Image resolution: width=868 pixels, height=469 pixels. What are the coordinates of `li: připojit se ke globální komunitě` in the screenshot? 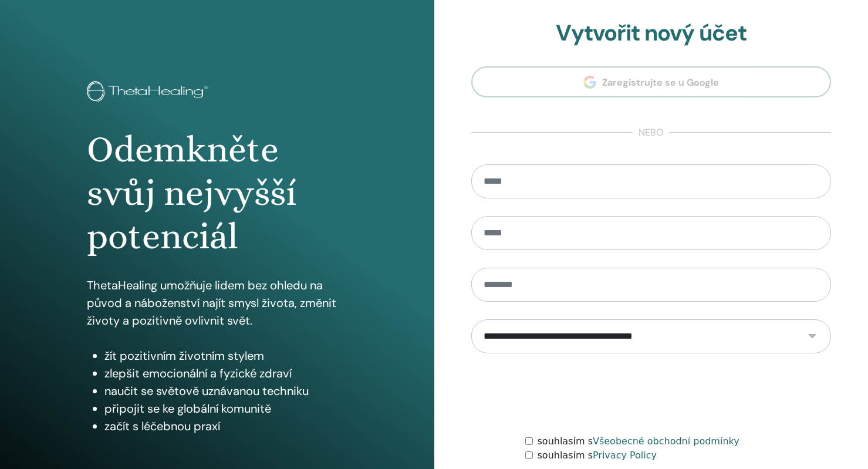 It's located at (225, 408).